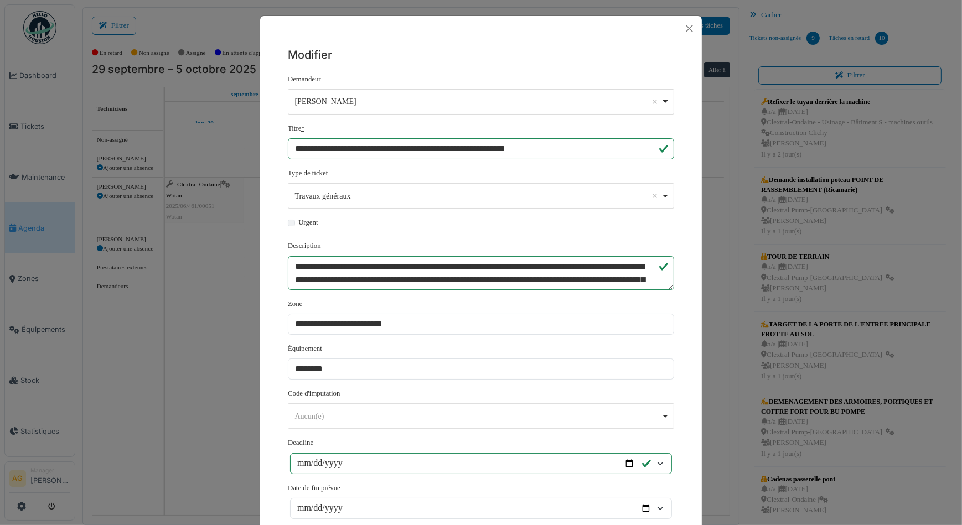 This screenshot has width=962, height=525. I want to click on h5: Modifier, so click(481, 55).